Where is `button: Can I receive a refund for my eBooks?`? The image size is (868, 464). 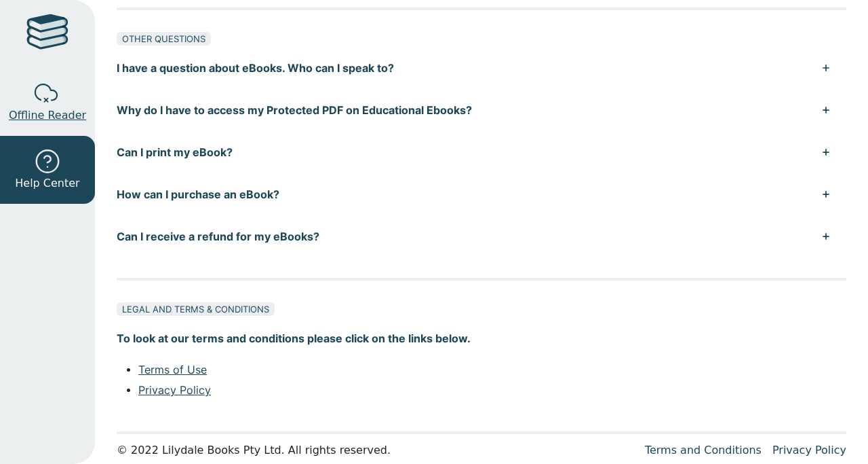
button: Can I receive a refund for my eBooks? is located at coordinates (482, 237).